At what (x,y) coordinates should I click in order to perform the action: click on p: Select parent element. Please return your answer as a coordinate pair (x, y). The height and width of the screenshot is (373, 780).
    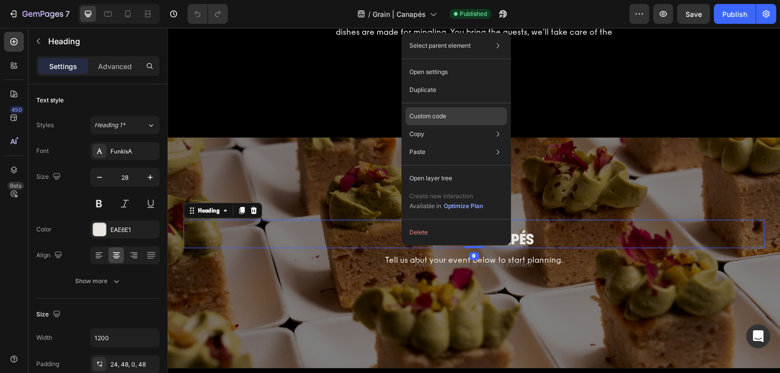
    Looking at the image, I should click on (440, 46).